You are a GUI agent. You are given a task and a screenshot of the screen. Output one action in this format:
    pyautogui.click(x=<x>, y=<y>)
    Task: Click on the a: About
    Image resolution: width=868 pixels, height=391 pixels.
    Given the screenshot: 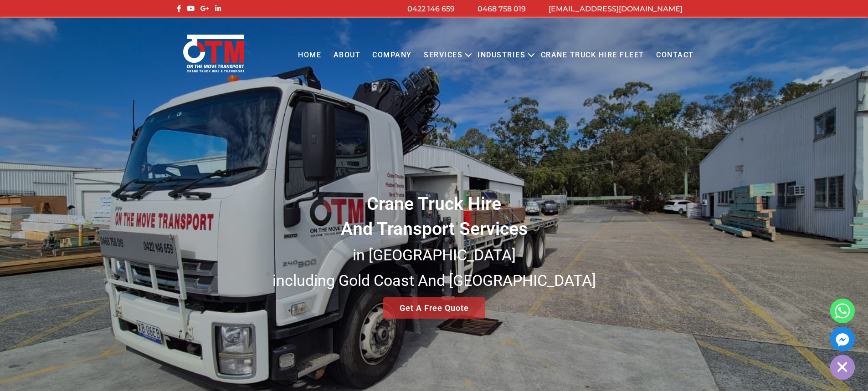 What is the action you would take?
    pyautogui.click(x=347, y=55)
    